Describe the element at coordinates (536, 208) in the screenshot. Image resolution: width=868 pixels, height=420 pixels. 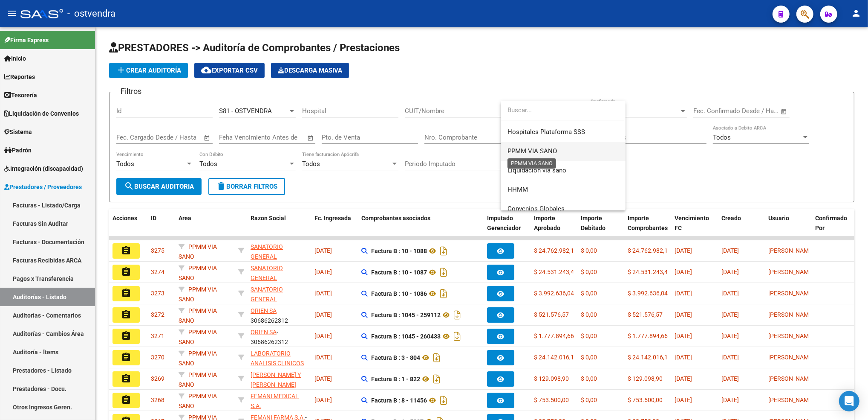
I see `span: Convenios Globales` at that location.